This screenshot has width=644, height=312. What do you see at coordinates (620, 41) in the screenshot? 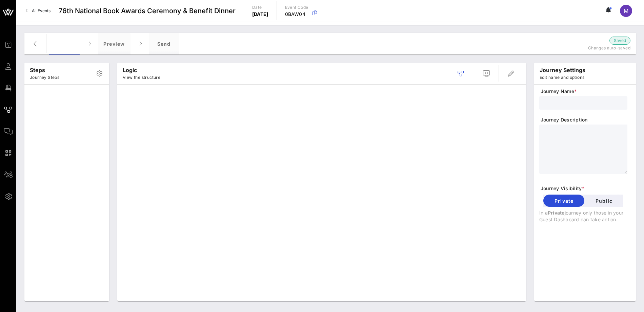
I see `span: Saved` at bounding box center [620, 41].